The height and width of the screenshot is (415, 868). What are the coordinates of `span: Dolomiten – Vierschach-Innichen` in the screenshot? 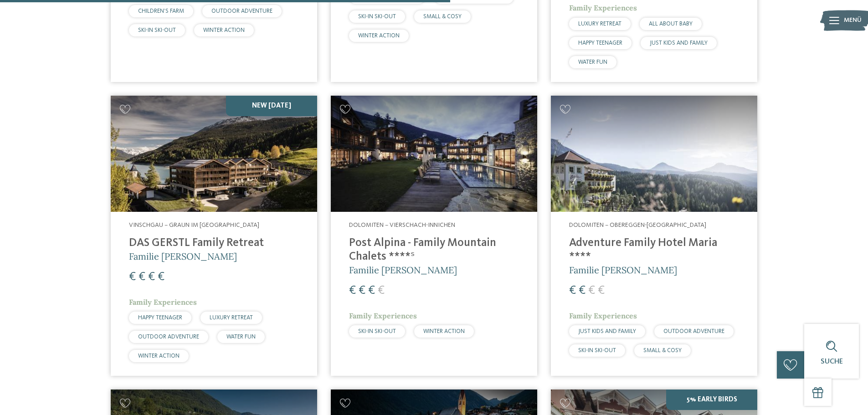 It's located at (402, 225).